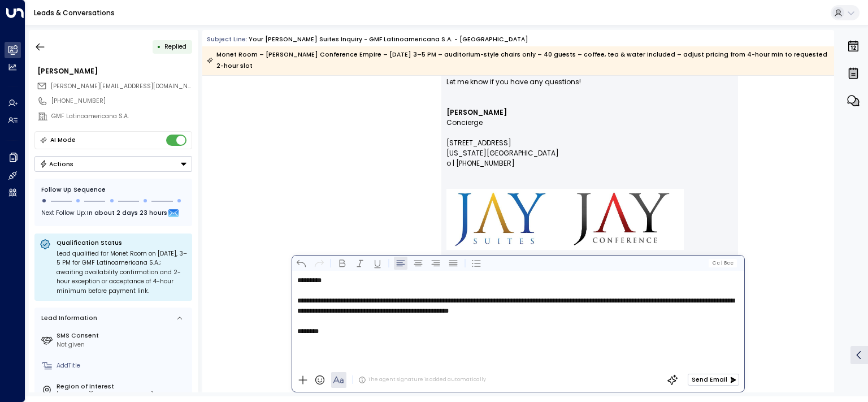 The height and width of the screenshot is (402, 868). I want to click on a: Leads & Conversations, so click(74, 13).